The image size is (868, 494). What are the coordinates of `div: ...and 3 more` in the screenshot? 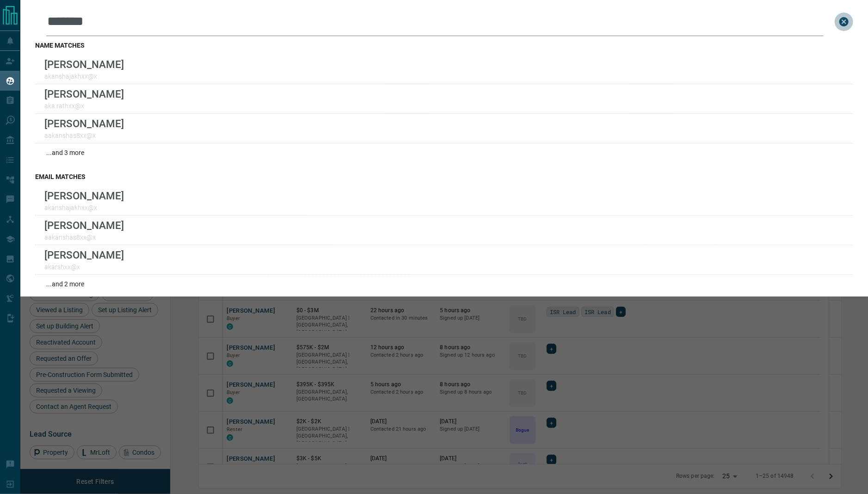 It's located at (444, 152).